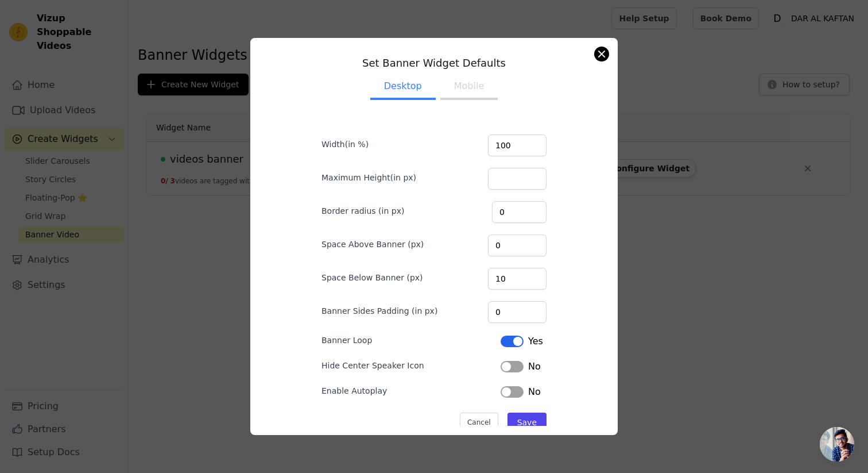 The image size is (868, 473). Describe the element at coordinates (345, 144) in the screenshot. I see `label: Width(in %)` at that location.